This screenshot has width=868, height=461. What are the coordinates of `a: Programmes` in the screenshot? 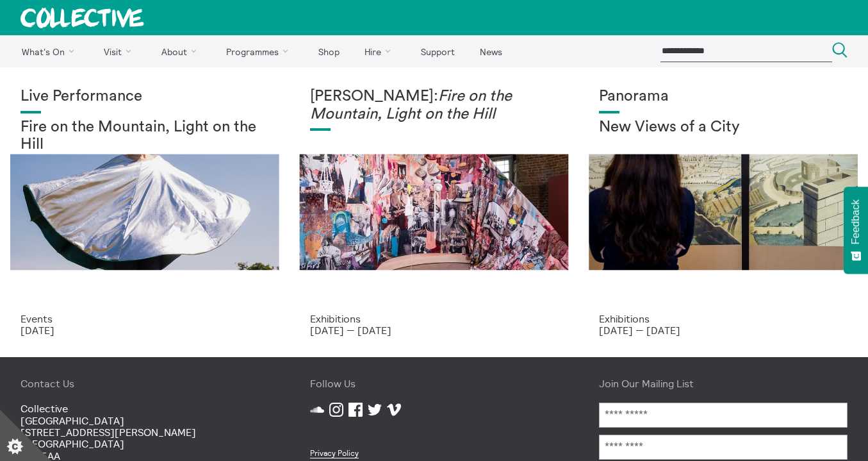 It's located at (260, 51).